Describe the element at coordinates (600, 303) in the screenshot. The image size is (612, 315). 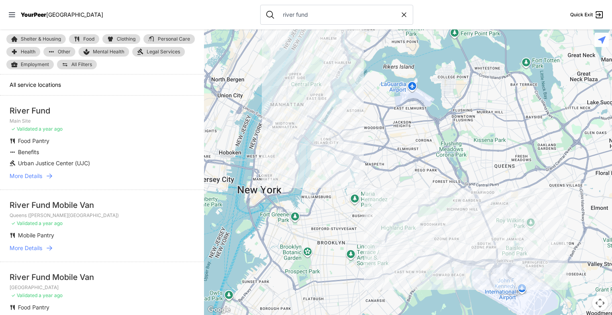
I see `button: Map camera controls` at that location.